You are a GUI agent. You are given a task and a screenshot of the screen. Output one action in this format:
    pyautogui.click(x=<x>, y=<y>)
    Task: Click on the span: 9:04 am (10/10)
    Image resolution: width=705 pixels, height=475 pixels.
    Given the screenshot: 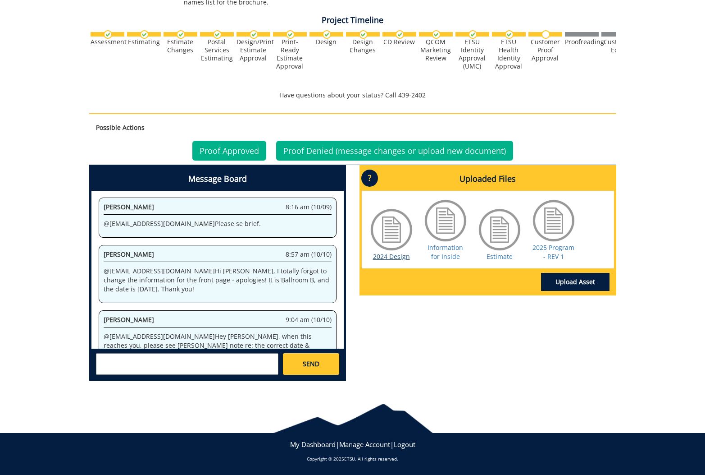 What is the action you would take?
    pyautogui.click(x=309, y=320)
    